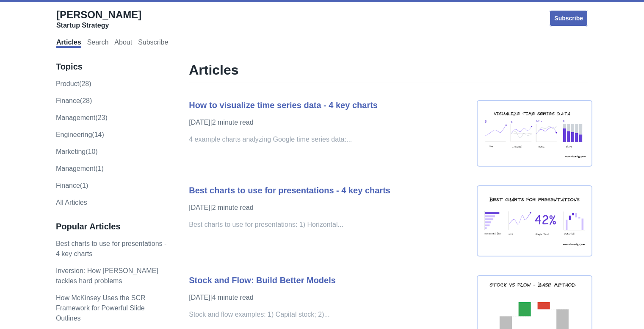 The width and height of the screenshot is (644, 329). I want to click on p: Stock and flow examples: 1) Capital stock; 2)..., so click(329, 314).